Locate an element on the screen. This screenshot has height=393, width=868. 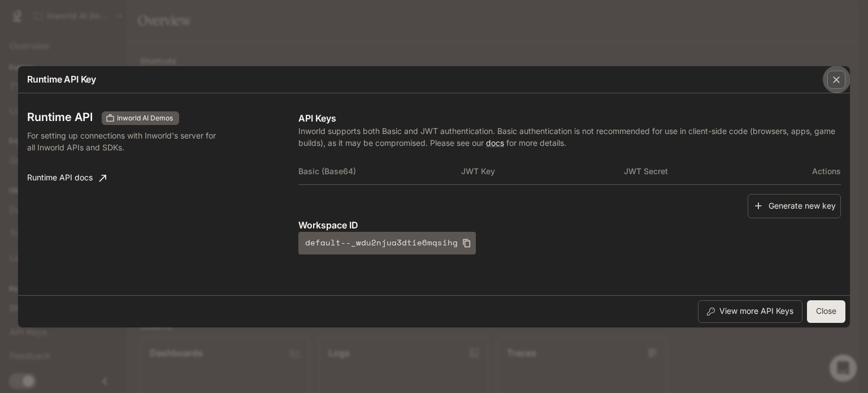
p: Inworld supports both Basic and JWT authentication. Basic authentication is not recommended for u... is located at coordinates (570, 137).